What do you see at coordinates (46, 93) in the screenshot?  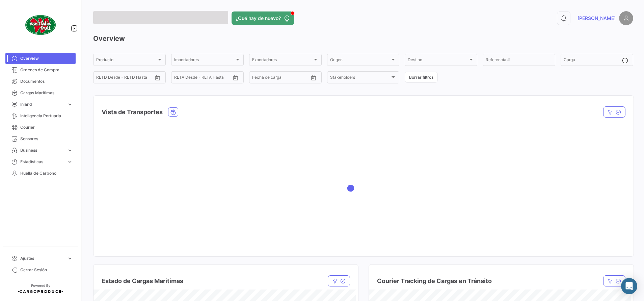 I see `span: Cargas Marítimas` at bounding box center [46, 93].